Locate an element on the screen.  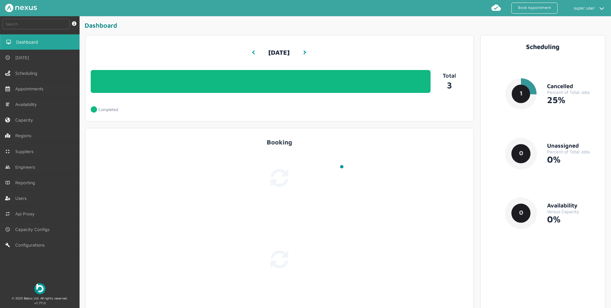
img: Beboc Logo is located at coordinates (40, 289).